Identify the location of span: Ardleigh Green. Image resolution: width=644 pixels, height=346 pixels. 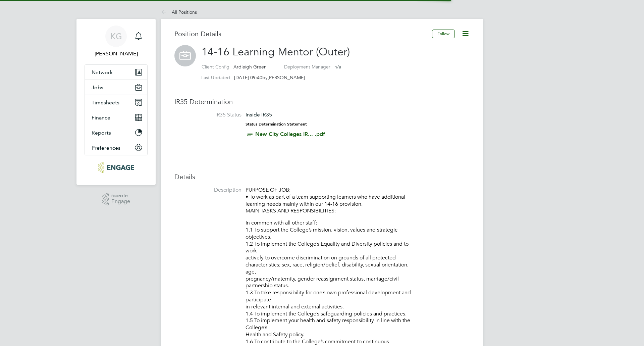
(250, 67).